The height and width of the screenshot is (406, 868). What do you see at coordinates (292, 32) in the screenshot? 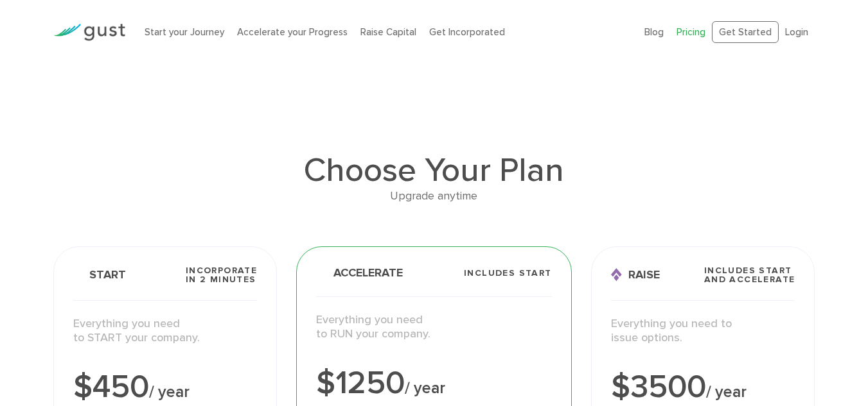
I see `a: Accelerate your Progress` at bounding box center [292, 32].